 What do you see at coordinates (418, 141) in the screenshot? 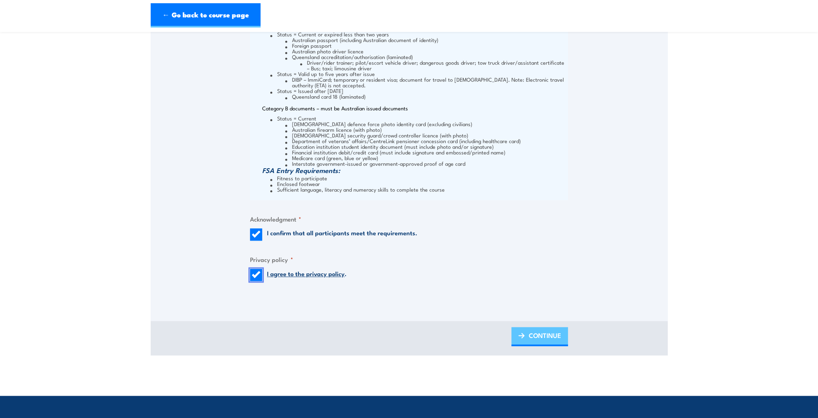
I see `li: Status = Current` at bounding box center [418, 141].